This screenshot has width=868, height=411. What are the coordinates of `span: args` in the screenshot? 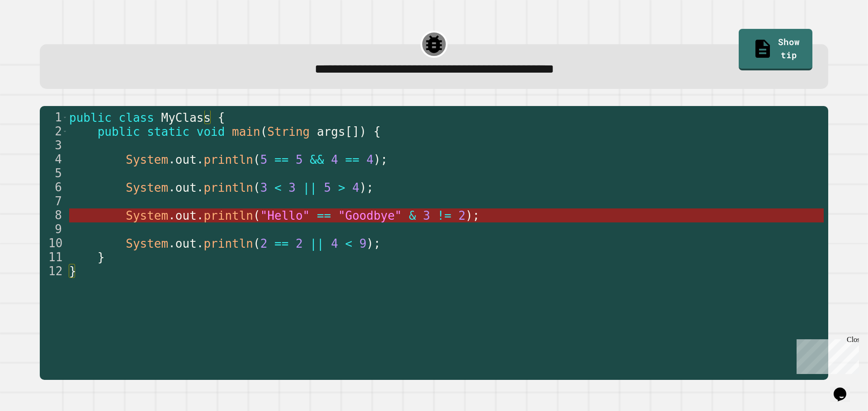 It's located at (331, 132).